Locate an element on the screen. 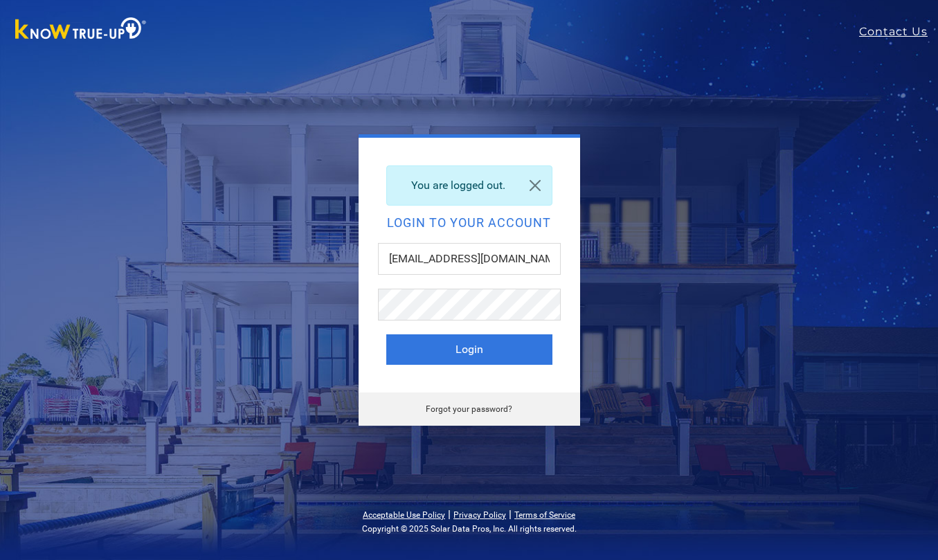  img: Know True-Up is located at coordinates (81, 29).